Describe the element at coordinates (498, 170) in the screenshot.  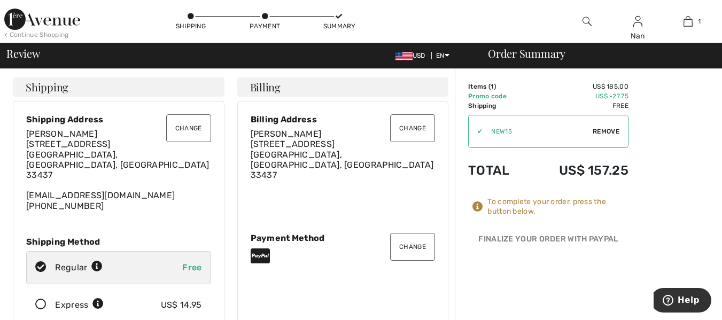
I see `td: Total` at that location.